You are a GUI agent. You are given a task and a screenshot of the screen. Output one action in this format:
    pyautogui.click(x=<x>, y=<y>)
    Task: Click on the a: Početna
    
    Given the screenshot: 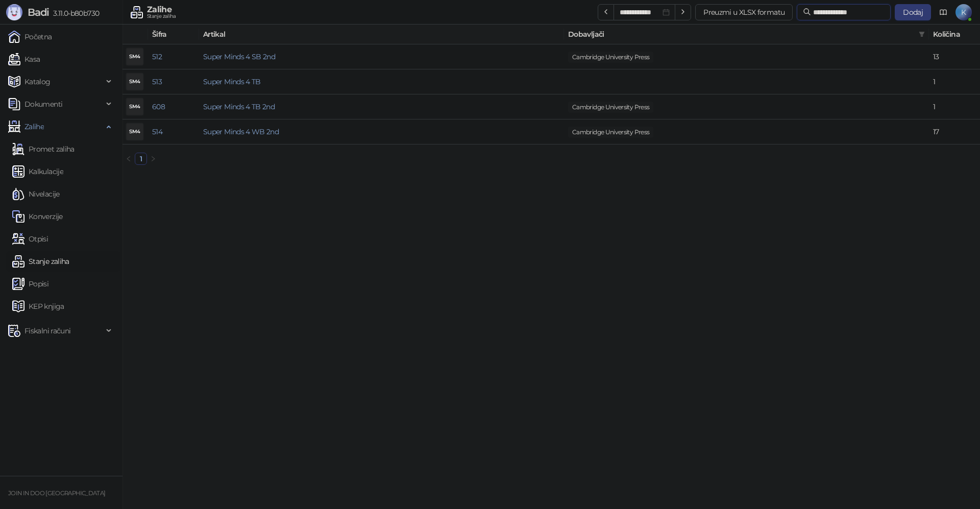 What is the action you would take?
    pyautogui.click(x=30, y=37)
    